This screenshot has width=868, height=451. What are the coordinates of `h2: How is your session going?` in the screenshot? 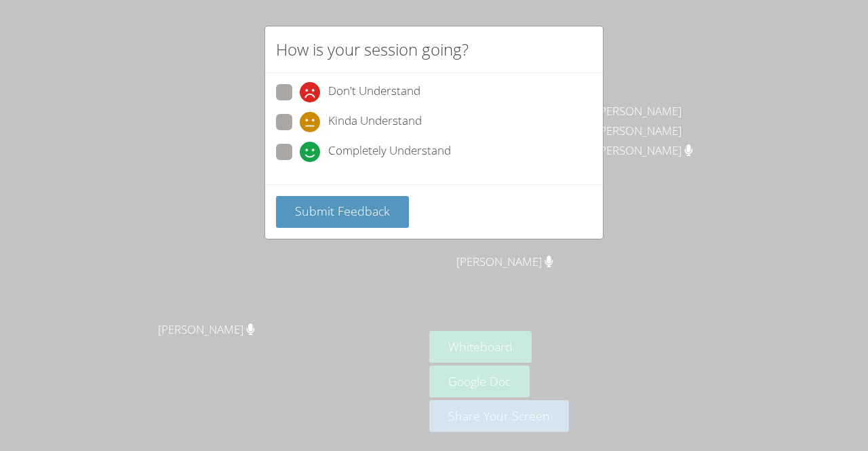 It's located at (373, 50).